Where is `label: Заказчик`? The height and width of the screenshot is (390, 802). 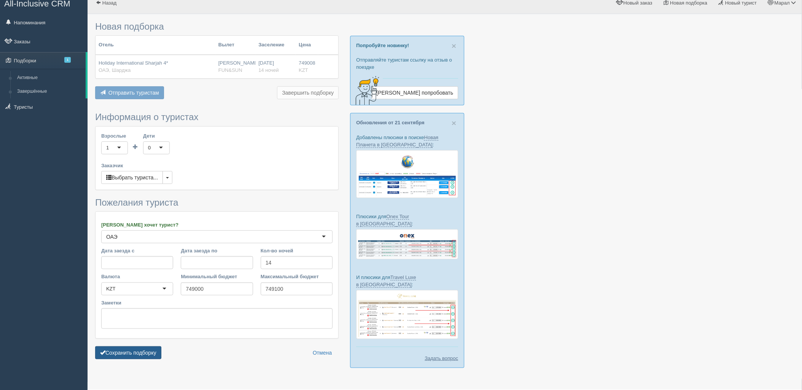
label: Заказчик is located at coordinates (217, 166).